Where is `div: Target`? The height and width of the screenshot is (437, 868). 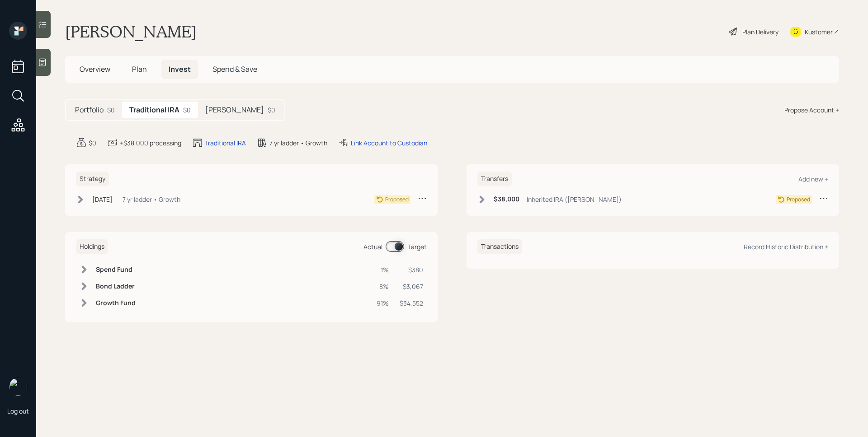 div: Target is located at coordinates (418, 247).